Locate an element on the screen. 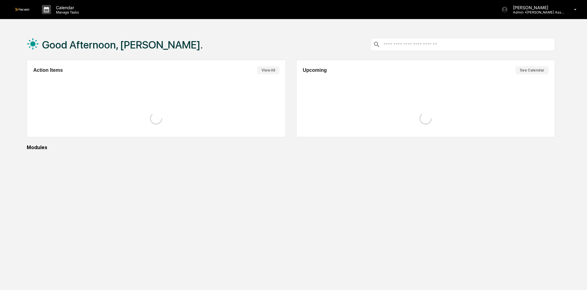  button: View All is located at coordinates (268, 70).